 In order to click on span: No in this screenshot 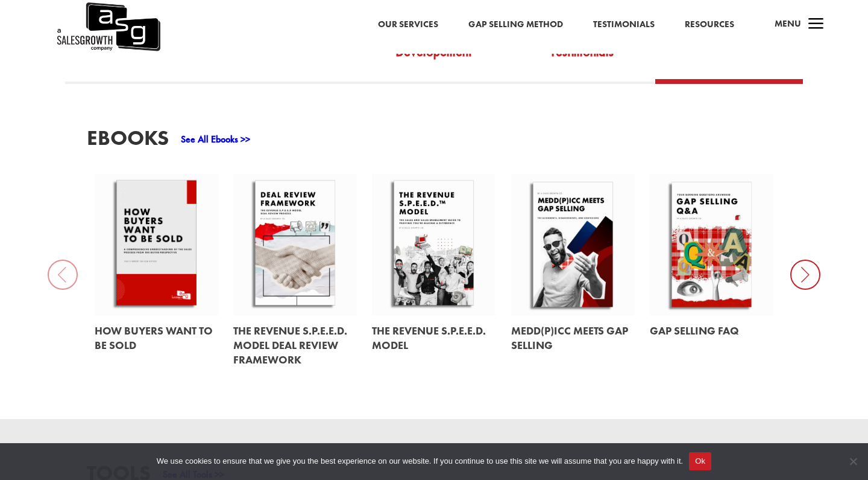, I will do `click(853, 461)`.